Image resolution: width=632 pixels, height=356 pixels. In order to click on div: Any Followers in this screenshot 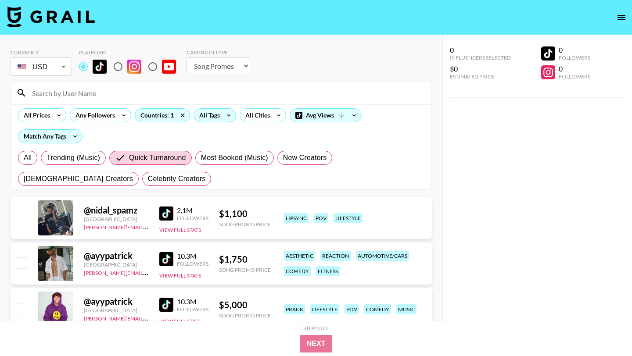, I will do `click(93, 115)`.